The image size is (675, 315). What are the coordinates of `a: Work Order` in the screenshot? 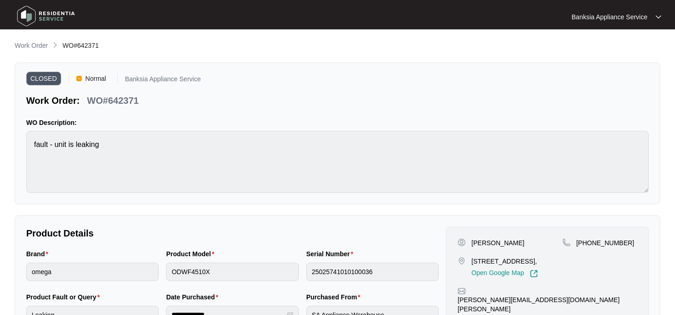 It's located at (31, 46).